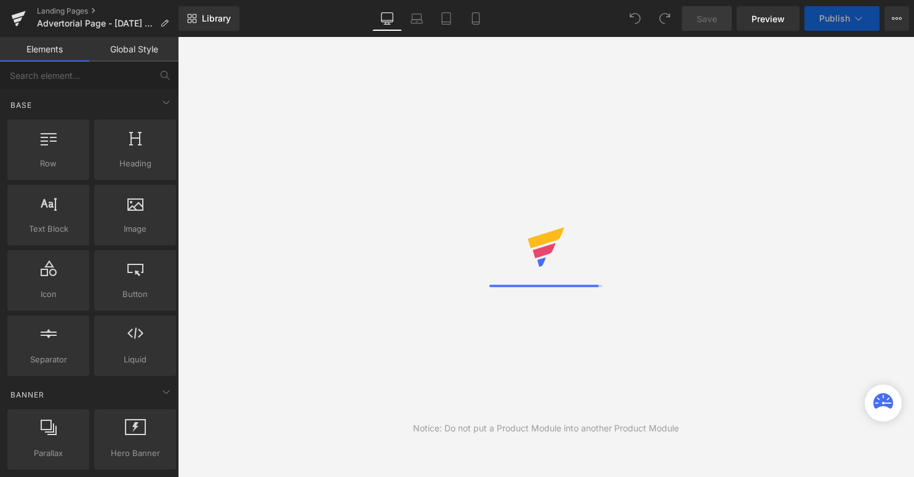 This screenshot has width=914, height=477. What do you see at coordinates (135, 294) in the screenshot?
I see `span: Button` at bounding box center [135, 294].